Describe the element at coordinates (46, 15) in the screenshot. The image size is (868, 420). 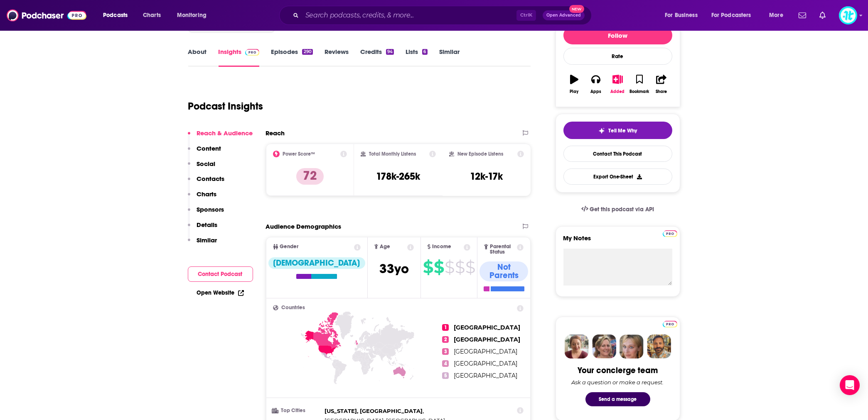
I see `a: Podchaser - Follow, Share and Rate Podcasts` at that location.